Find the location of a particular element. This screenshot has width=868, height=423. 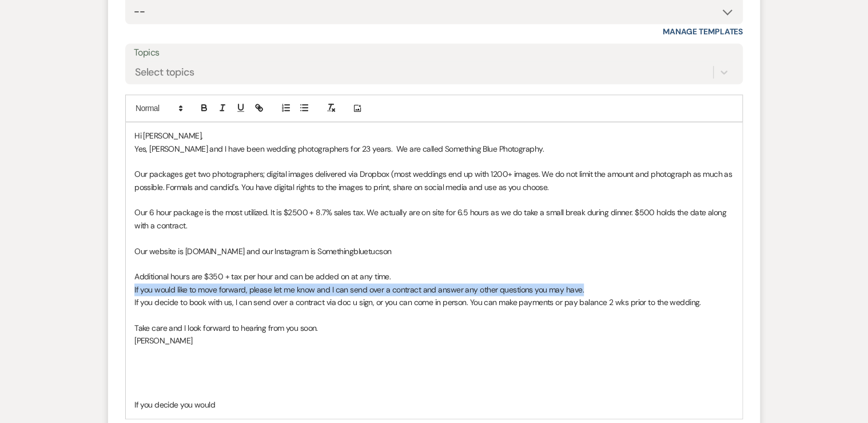

div: Select topics is located at coordinates (165, 72).